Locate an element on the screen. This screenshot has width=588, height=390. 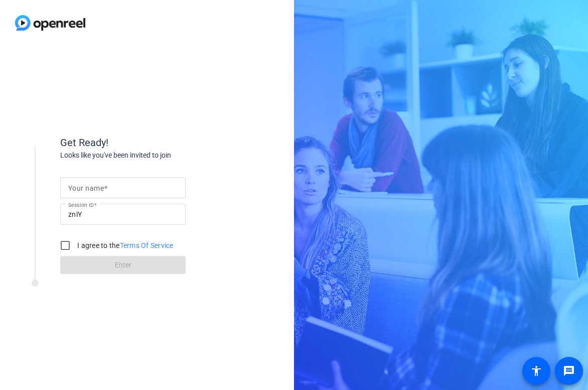
mat-label: Session ID is located at coordinates (81, 205).